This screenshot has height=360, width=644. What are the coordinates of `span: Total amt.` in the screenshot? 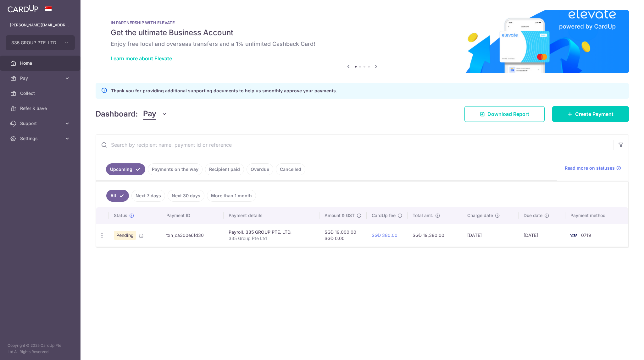 It's located at (423, 215).